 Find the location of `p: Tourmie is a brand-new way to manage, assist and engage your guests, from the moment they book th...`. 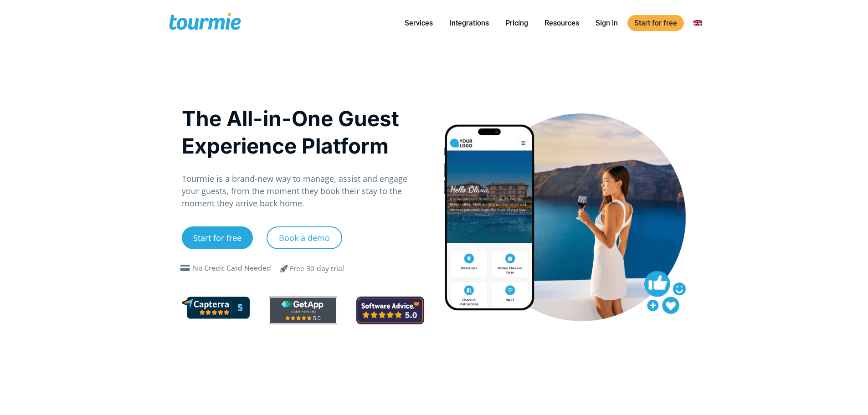

p: Tourmie is a brand-new way to manage, assist and engage your guests, from the moment they book th... is located at coordinates (303, 191).